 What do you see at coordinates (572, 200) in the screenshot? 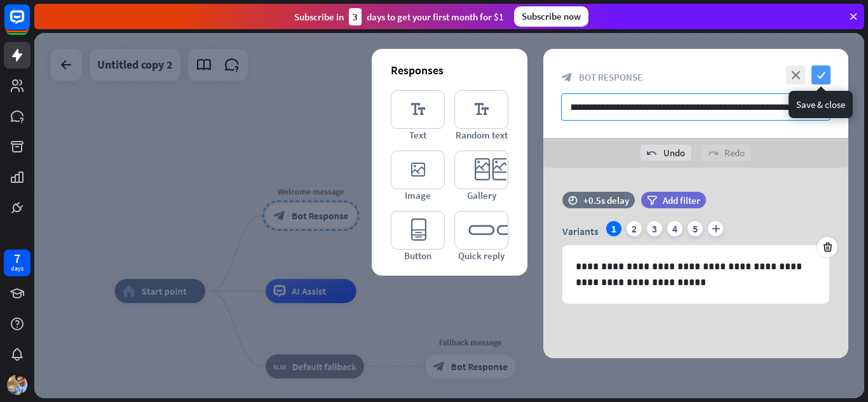
I see `i: time` at bounding box center [572, 200].